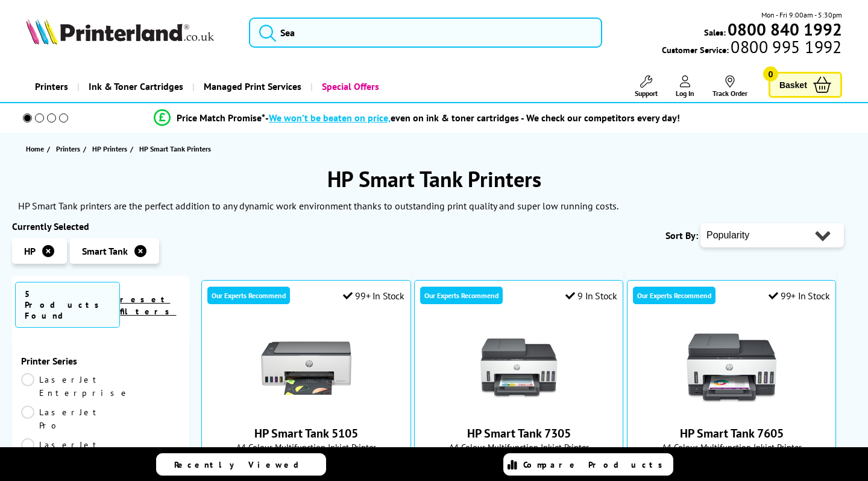 Image resolution: width=868 pixels, height=481 pixels. Describe the element at coordinates (416, 118) in the screenshot. I see `li: modal_Promise` at that location.